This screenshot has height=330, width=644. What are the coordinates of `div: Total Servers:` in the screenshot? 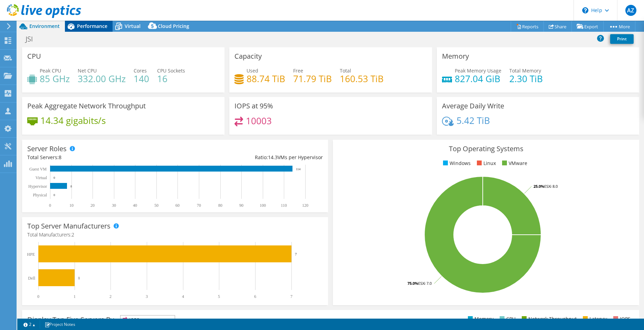 It's located at (101, 157).